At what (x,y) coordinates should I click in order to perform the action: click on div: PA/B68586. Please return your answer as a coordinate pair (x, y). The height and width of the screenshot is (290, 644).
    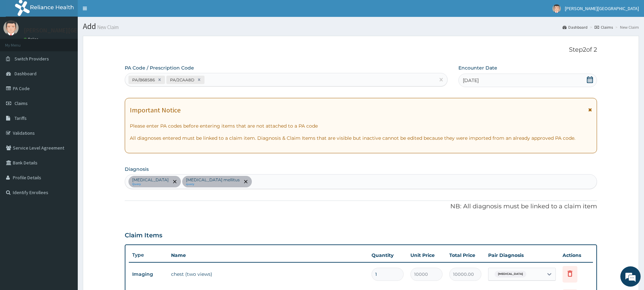
    Looking at the image, I should click on (143, 80).